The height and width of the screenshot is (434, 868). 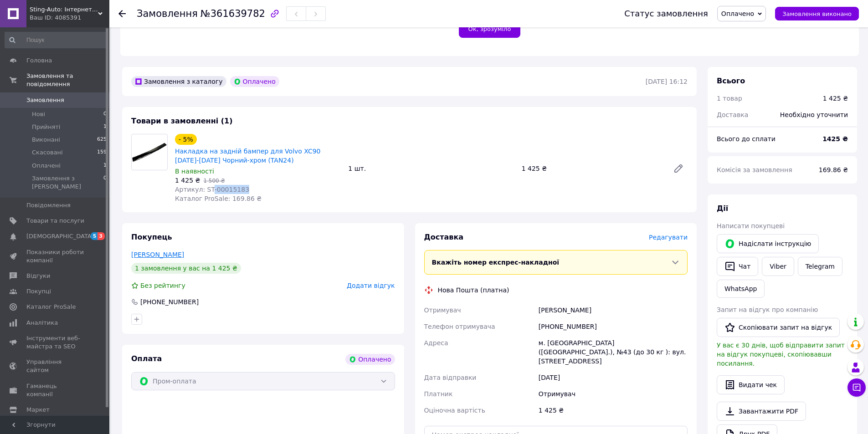 I want to click on div: Необхідно уточнити, so click(x=814, y=115).